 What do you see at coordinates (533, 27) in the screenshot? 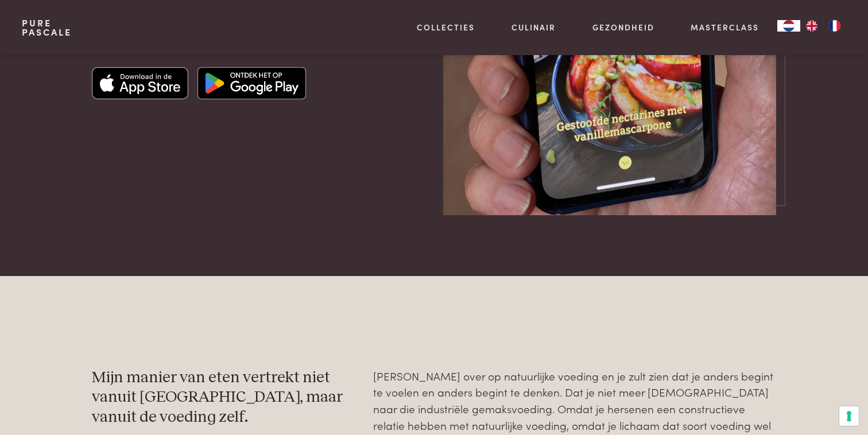
I see `a: Culinair` at bounding box center [533, 27].